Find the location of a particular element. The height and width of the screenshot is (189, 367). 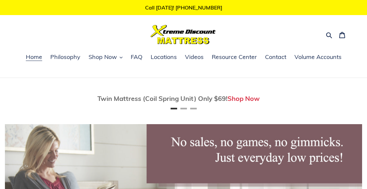

button: Shop Now is located at coordinates (106, 57).